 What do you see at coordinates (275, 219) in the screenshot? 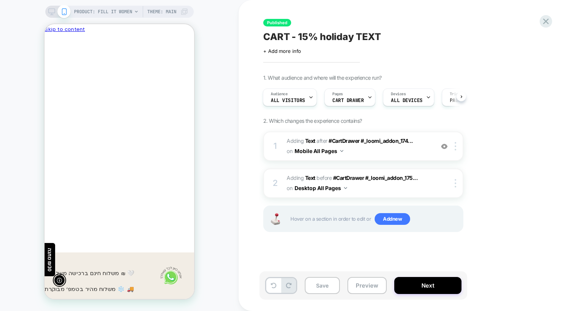
I see `img: Joystick` at bounding box center [275, 219].